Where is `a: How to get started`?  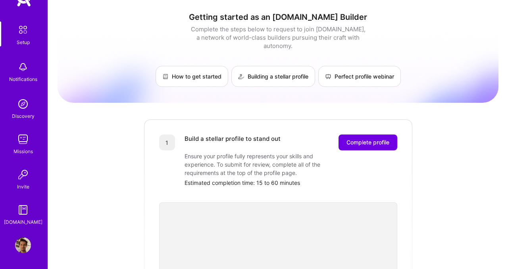
a: How to get started is located at coordinates (192, 76).